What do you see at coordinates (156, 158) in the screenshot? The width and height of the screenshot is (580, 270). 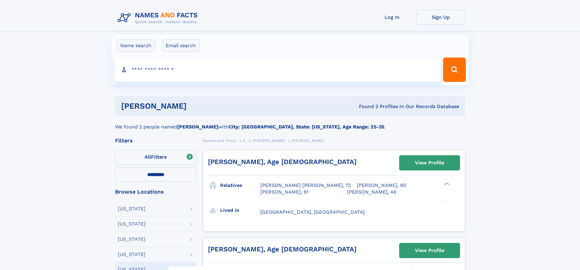 I see `label: Filters` at bounding box center [156, 158].